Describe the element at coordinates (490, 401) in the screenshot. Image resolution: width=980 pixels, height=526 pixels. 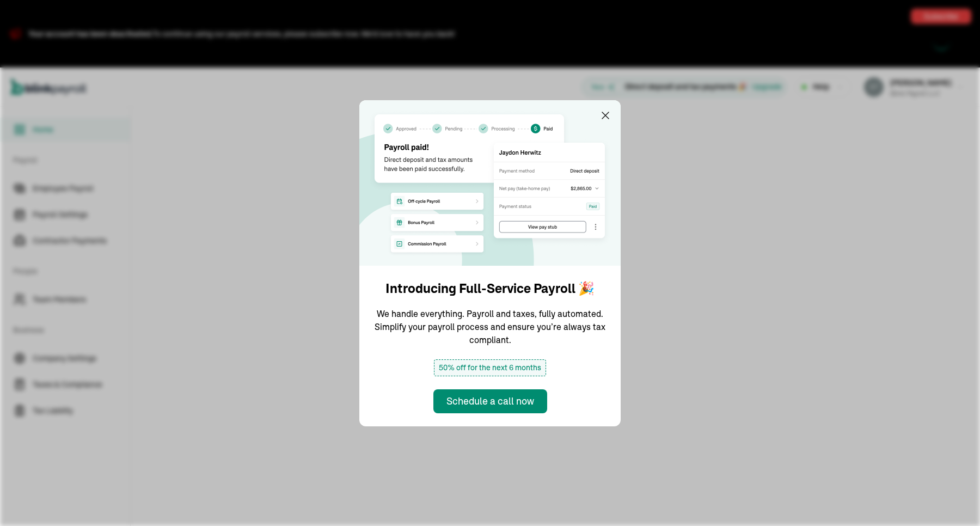
I see `button: Schedule a call now` at that location.